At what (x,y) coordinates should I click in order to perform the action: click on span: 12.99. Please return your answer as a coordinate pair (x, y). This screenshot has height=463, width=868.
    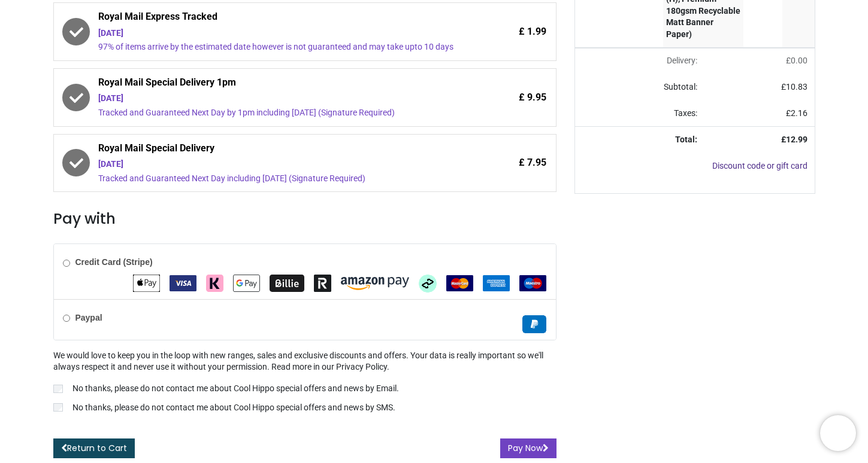
    Looking at the image, I should click on (797, 139).